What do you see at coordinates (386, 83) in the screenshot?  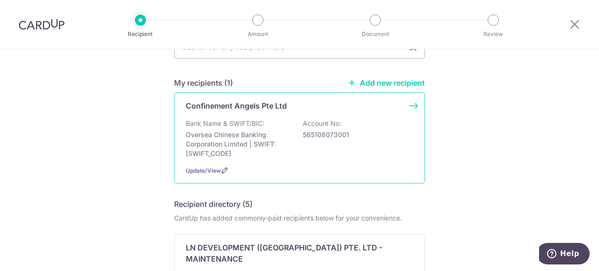 I see `a: Add new recipient` at bounding box center [386, 83].